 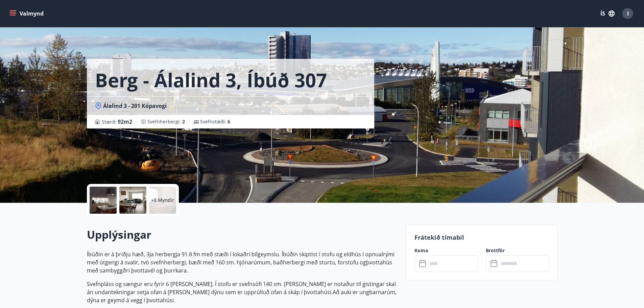 What do you see at coordinates (607, 14) in the screenshot?
I see `button: ÍS` at bounding box center [607, 14].